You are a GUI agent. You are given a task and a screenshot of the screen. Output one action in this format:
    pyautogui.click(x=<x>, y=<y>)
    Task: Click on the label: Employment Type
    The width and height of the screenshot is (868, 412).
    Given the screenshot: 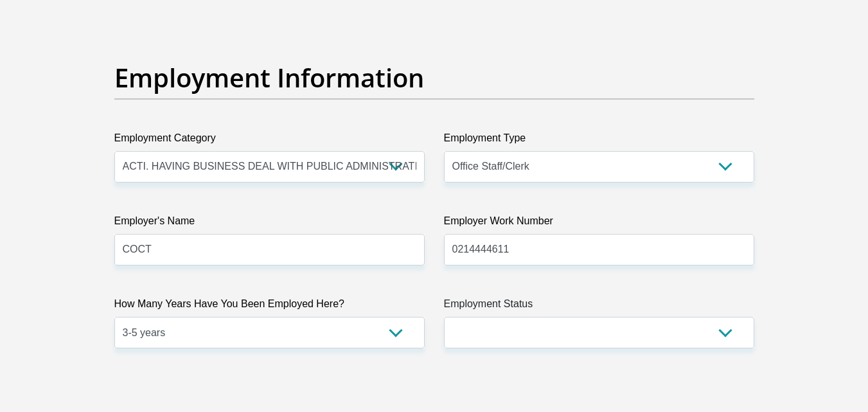 What is the action you would take?
    pyautogui.click(x=599, y=140)
    